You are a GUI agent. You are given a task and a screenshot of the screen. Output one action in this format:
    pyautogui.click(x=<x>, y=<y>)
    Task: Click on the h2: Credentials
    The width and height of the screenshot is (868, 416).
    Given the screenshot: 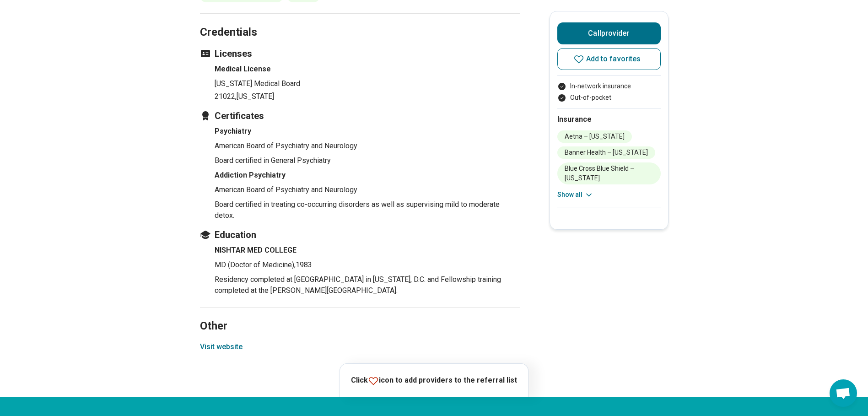 What is the action you would take?
    pyautogui.click(x=360, y=22)
    